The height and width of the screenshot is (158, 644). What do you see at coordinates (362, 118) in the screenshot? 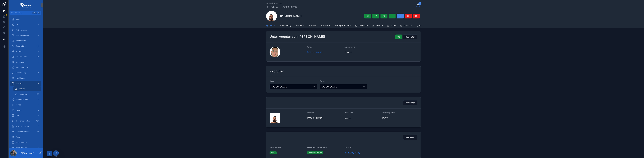
I see `span: Avanas` at bounding box center [362, 118].